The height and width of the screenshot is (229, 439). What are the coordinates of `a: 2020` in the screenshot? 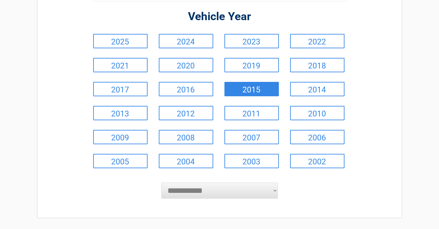 It's located at (186, 65).